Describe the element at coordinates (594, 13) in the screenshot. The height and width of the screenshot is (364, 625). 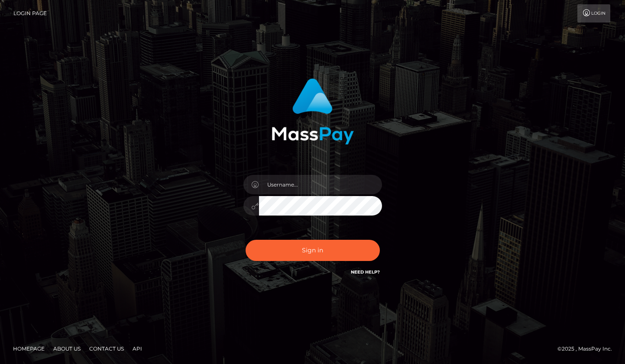
I see `a: Login` at that location.